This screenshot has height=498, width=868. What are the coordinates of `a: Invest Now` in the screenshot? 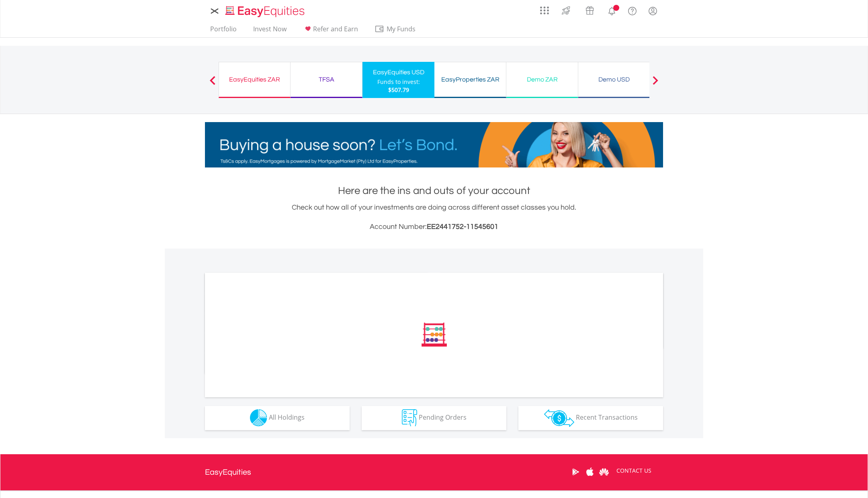 It's located at (270, 31).